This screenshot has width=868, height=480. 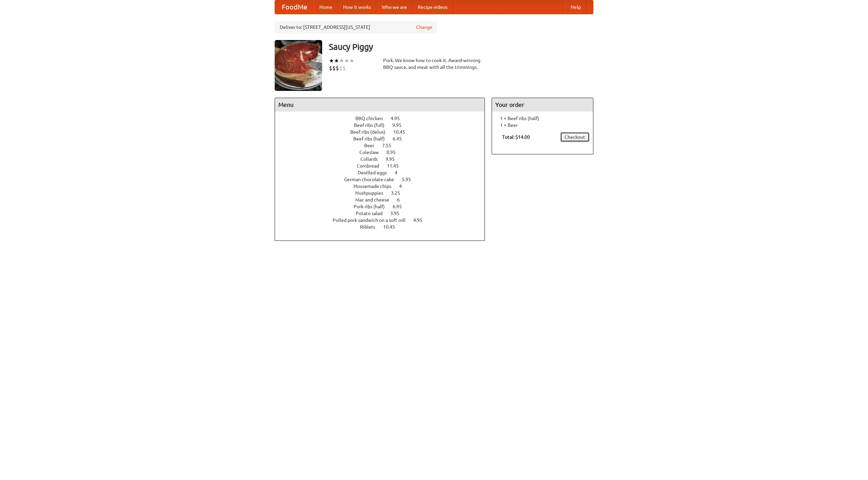 I want to click on a: Beer 7.55, so click(x=384, y=146).